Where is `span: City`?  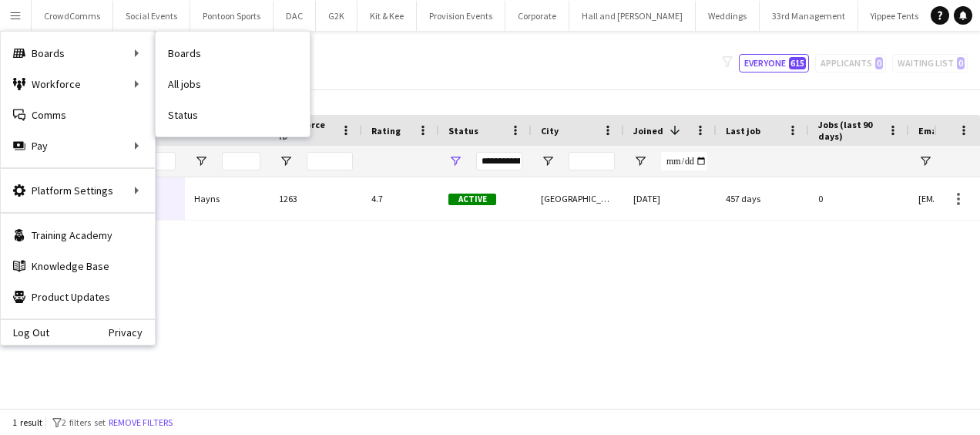
span: City is located at coordinates (549, 130).